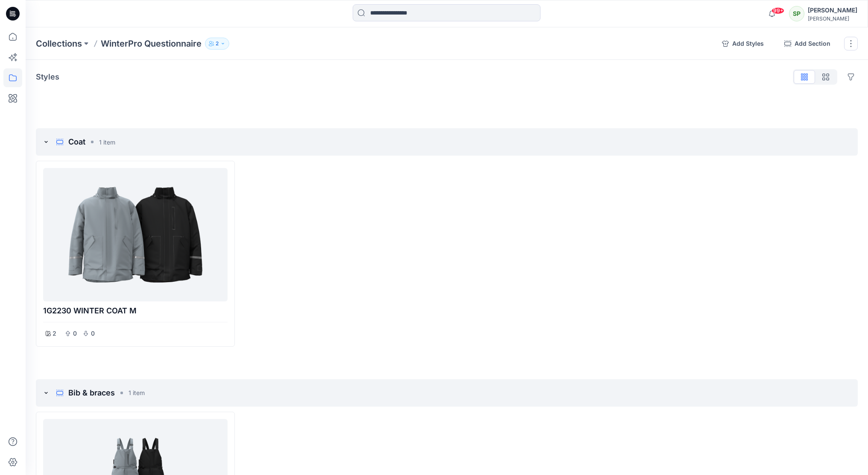 Image resolution: width=868 pixels, height=475 pixels. I want to click on button: 2, so click(217, 44).